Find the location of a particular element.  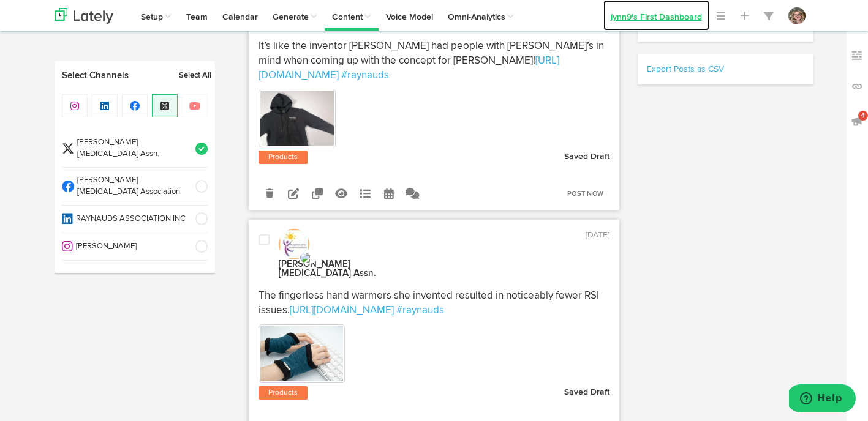

img: vMMhdd9R56iH59EudhQh is located at coordinates (302, 354).